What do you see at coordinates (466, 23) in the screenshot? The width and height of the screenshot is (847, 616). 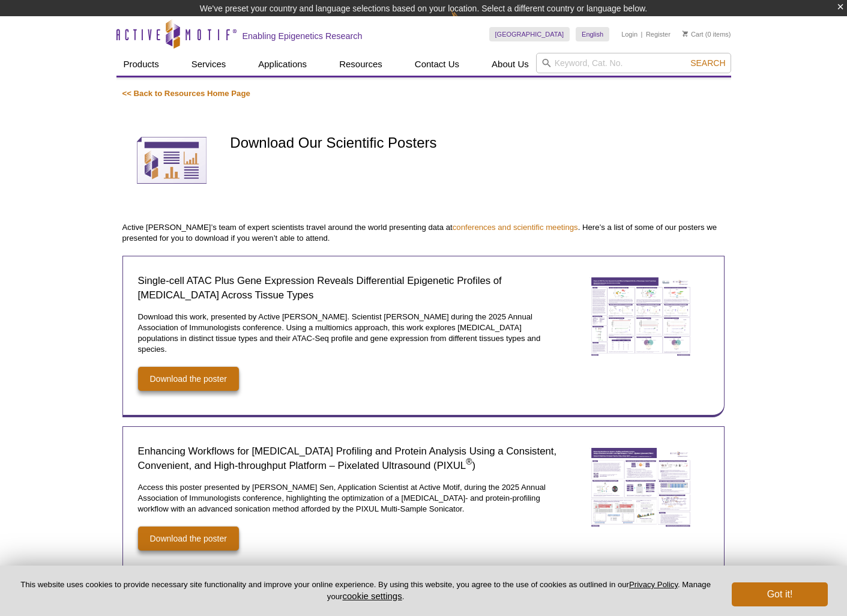 I see `img: Change Here` at bounding box center [466, 23].